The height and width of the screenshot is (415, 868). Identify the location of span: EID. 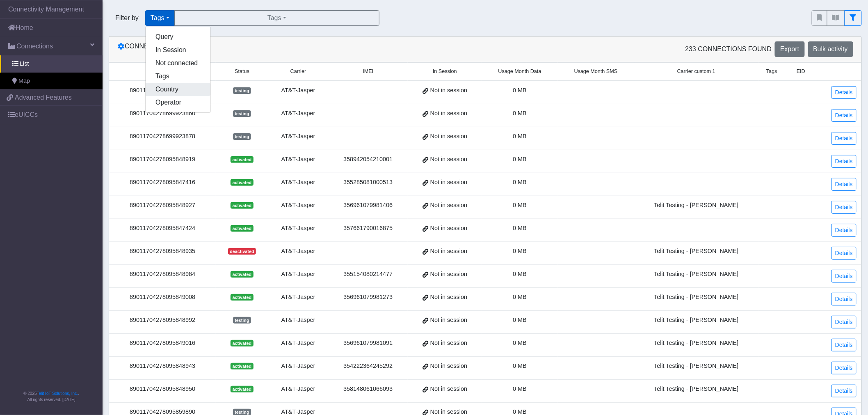
(800, 71).